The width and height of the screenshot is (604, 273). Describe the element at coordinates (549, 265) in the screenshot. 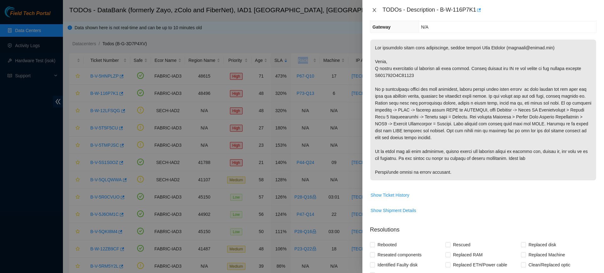

I see `span: Clean/Replaced optic` at that location.